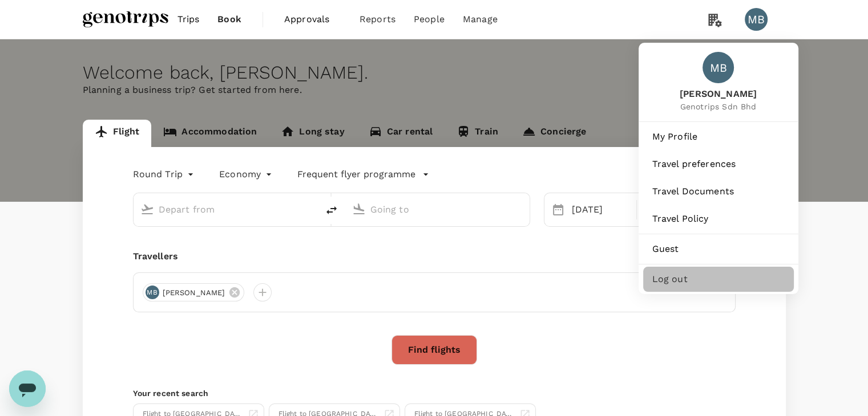 The width and height of the screenshot is (868, 416). Describe the element at coordinates (719, 219) in the screenshot. I see `a: Travel Policy` at that location.